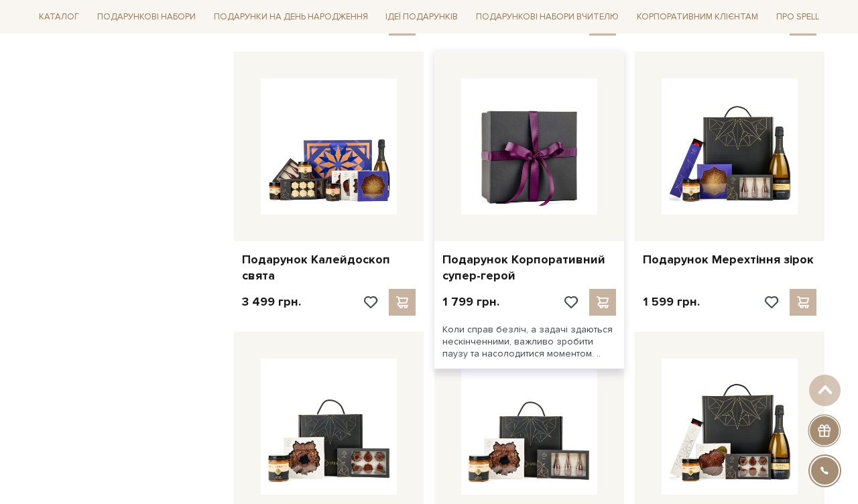 This screenshot has width=858, height=504. What do you see at coordinates (59, 17) in the screenshot?
I see `a: Каталог` at bounding box center [59, 17].